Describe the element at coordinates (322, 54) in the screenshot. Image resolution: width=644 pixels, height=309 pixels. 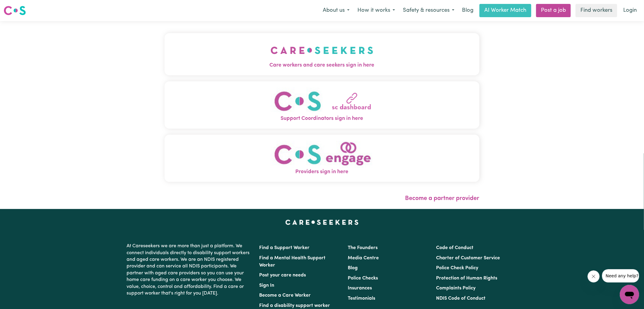
I see `button: Care workers and care seekers sign in here` at that location.